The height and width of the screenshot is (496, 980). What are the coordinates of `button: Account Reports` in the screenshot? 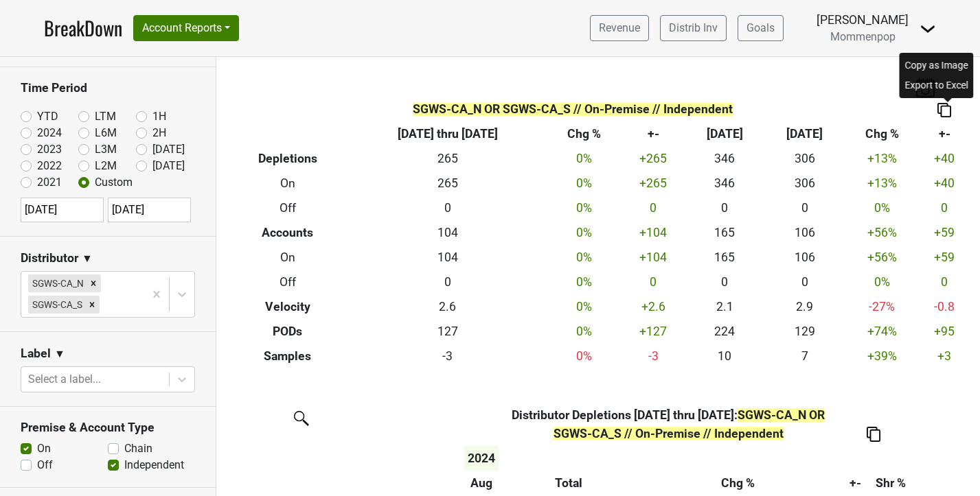 It's located at (186, 28).